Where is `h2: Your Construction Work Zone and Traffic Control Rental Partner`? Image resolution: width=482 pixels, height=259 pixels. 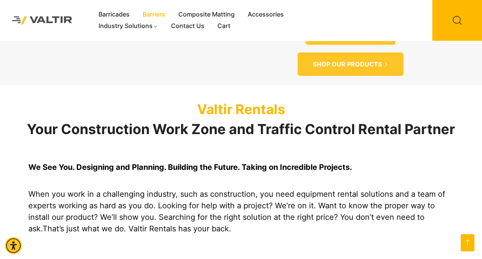
h2: Your Construction Work Zone and Traffic Control Rental Partner is located at coordinates (241, 129).